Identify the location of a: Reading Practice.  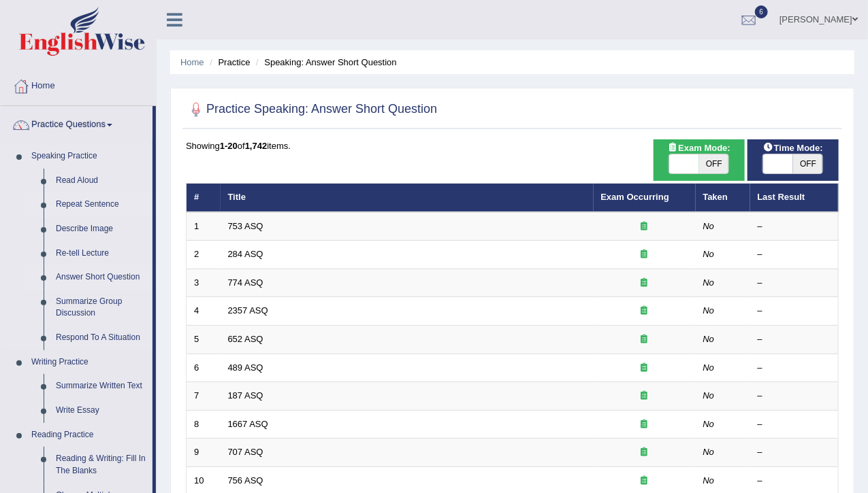
(88, 436).